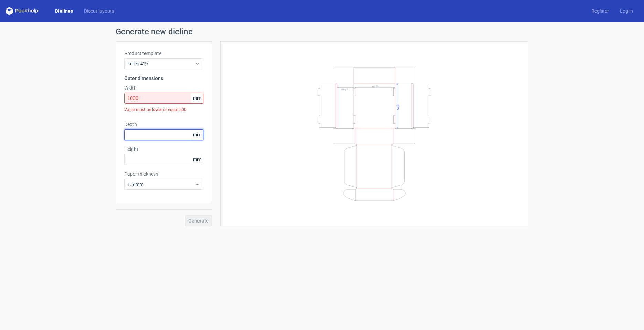 This screenshot has width=644, height=330. Describe the element at coordinates (163, 149) in the screenshot. I see `label: Height` at that location.